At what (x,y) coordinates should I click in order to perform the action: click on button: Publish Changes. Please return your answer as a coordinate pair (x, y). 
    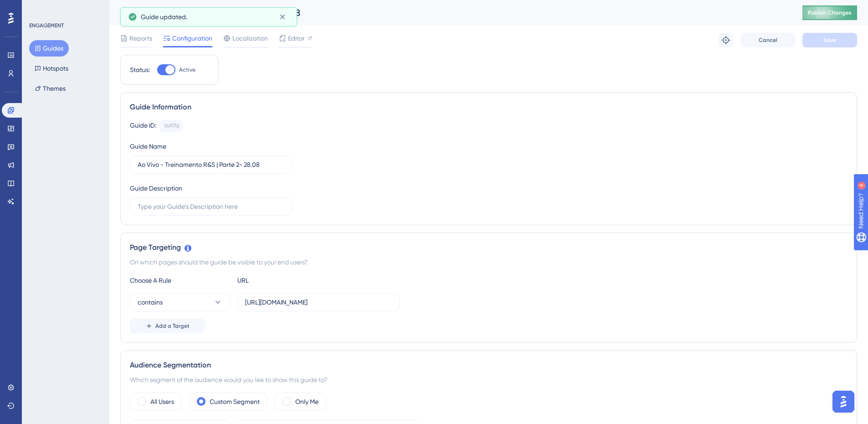
    Looking at the image, I should click on (830, 13).